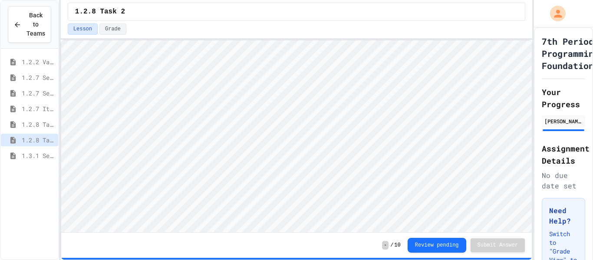 The image size is (593, 260). I want to click on span: 1.3.1 Sequencing Patterns/Trends, so click(38, 155).